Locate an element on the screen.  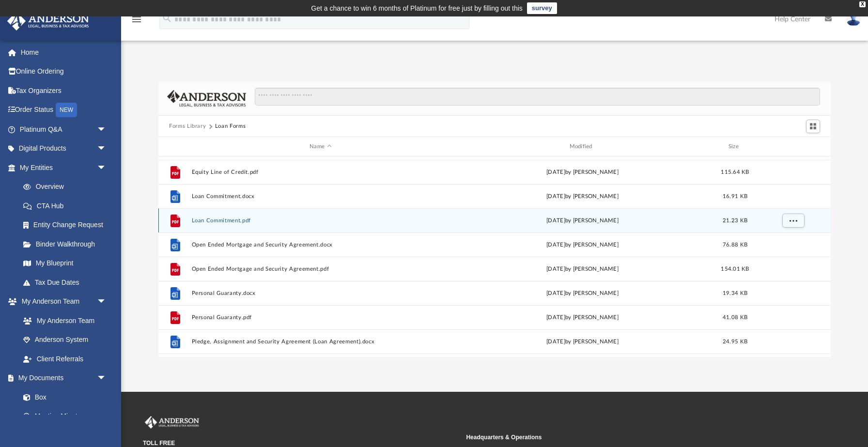
span: 115.64 KB is located at coordinates (735, 172).